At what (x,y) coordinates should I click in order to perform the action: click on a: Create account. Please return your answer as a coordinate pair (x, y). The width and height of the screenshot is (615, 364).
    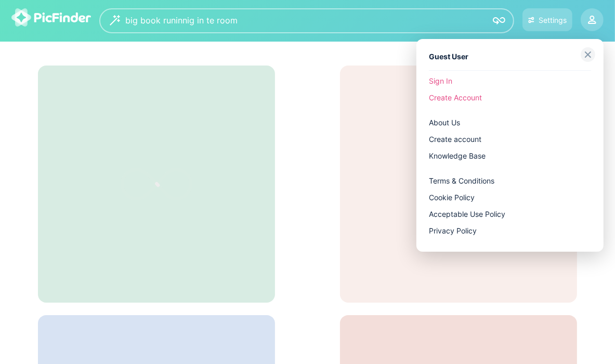
    Looking at the image, I should click on (510, 139).